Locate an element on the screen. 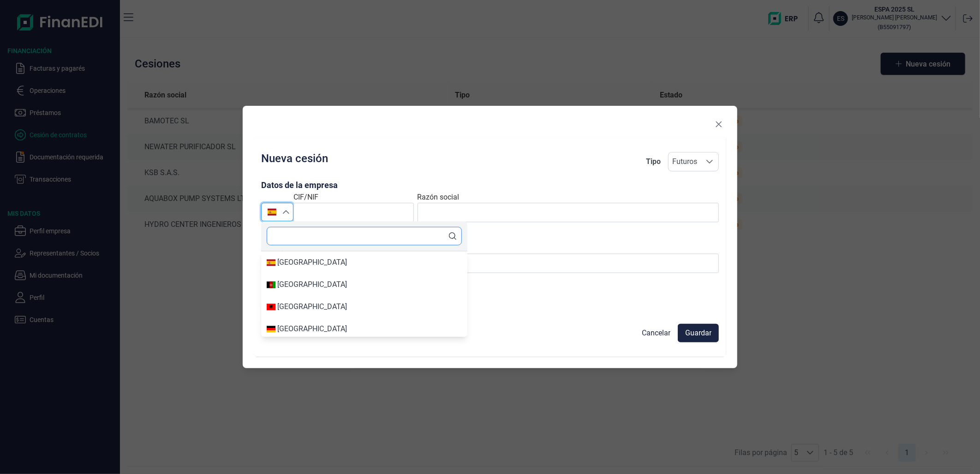 The height and width of the screenshot is (474, 980). button: Cancelar is located at coordinates (656, 333).